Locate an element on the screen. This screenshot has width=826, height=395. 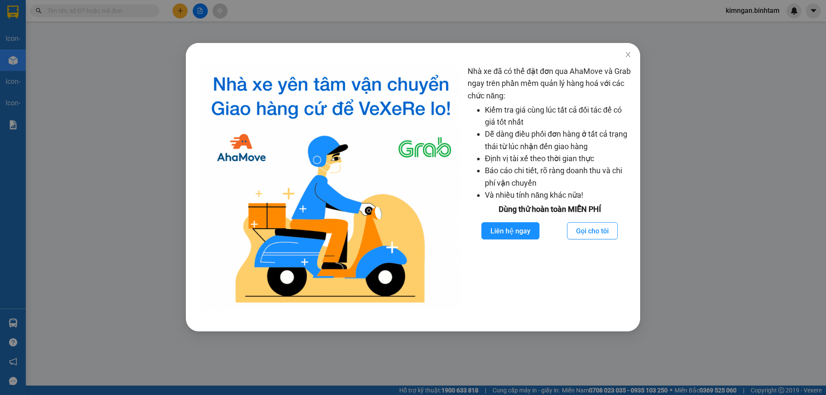
button: Liên hệ ngay is located at coordinates (510, 231).